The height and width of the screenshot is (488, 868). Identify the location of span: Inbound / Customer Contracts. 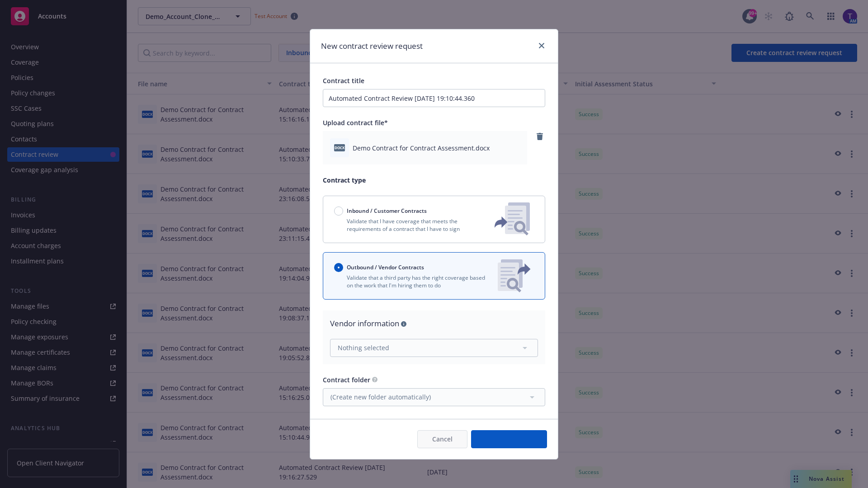
(387, 210).